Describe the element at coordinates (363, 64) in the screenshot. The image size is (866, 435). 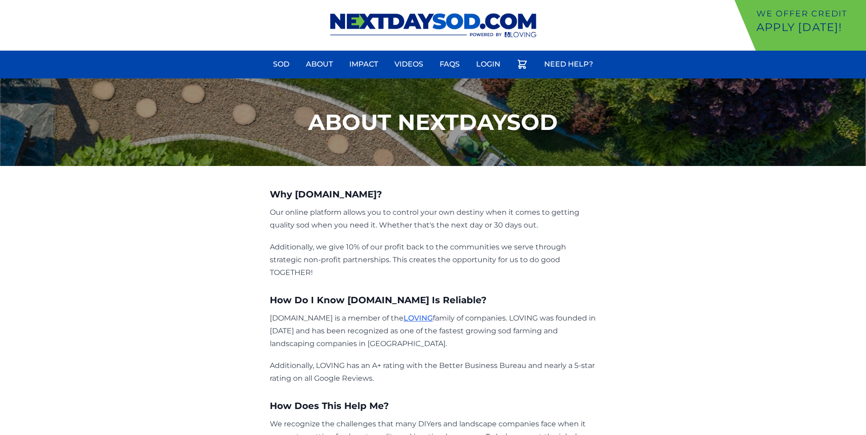
I see `a: Impact` at that location.